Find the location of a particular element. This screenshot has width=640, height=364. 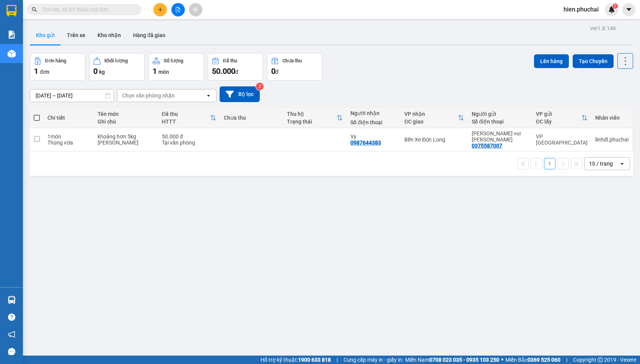

div: linhdl.phuchai is located at coordinates (611, 140).